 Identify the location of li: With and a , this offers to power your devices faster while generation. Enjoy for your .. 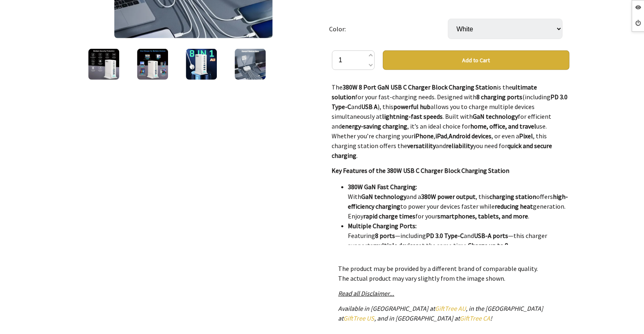
(459, 202).